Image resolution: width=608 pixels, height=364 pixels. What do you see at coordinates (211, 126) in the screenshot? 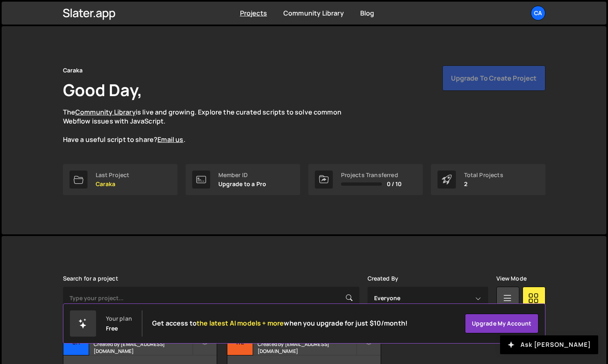
I see `p: The is live and growing. Explore the curated scripts to solve common Webflow issues with JavaScri...` at bounding box center [211, 126].